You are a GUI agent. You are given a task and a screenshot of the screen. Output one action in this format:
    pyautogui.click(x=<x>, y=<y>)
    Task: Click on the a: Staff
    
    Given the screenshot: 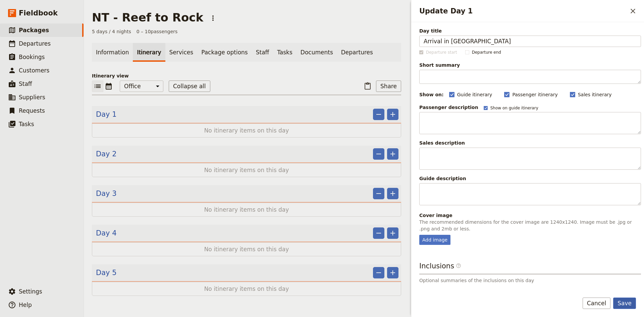 What is the action you would take?
    pyautogui.click(x=263, y=52)
    